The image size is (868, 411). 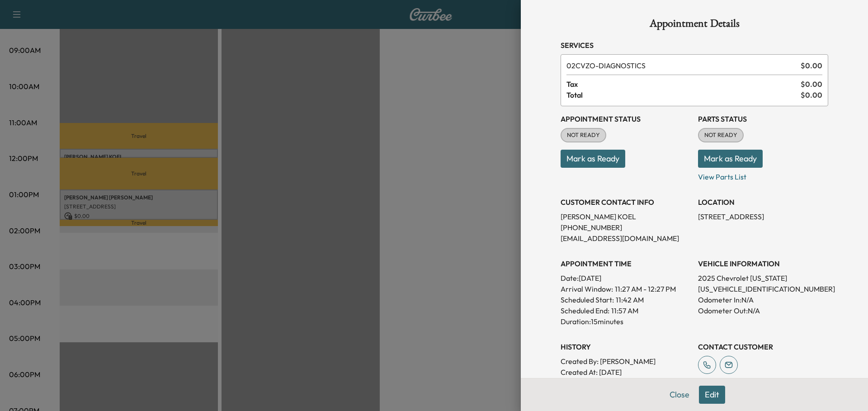 I want to click on p: Arrival Window:, so click(x=626, y=289).